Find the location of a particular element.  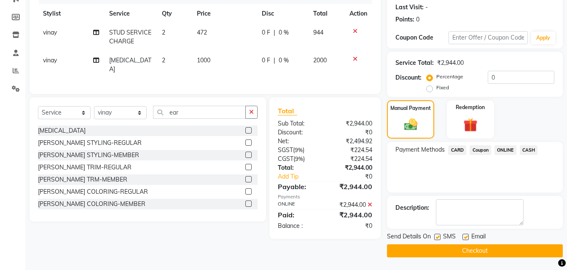

span: Total is located at coordinates (288, 111).